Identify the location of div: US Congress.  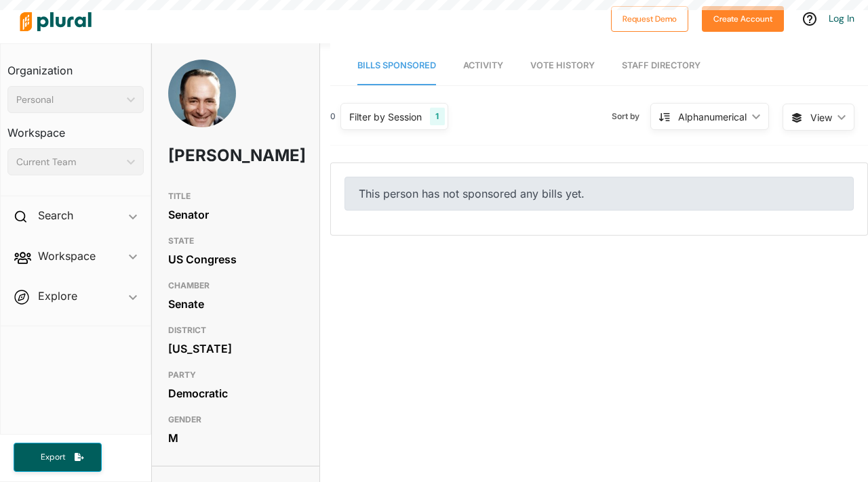
(235, 259).